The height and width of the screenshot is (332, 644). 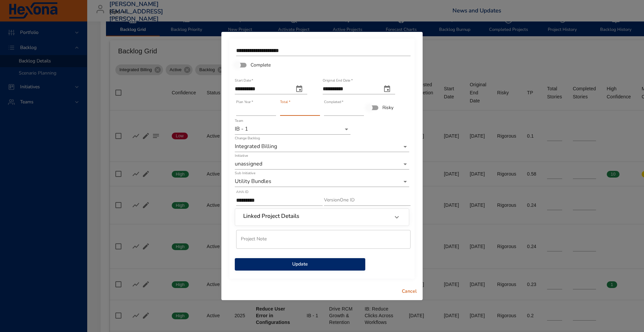 What do you see at coordinates (239, 121) in the screenshot?
I see `label: Team` at bounding box center [239, 121].